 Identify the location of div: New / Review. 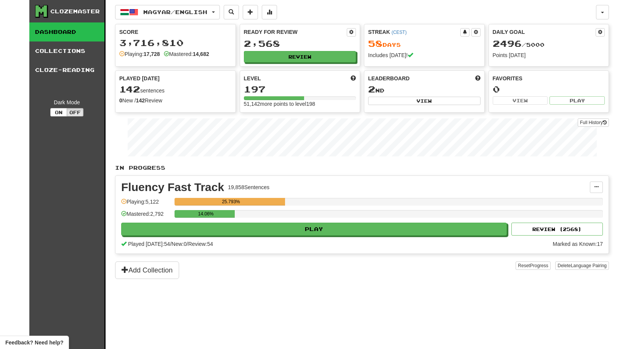
(175, 101).